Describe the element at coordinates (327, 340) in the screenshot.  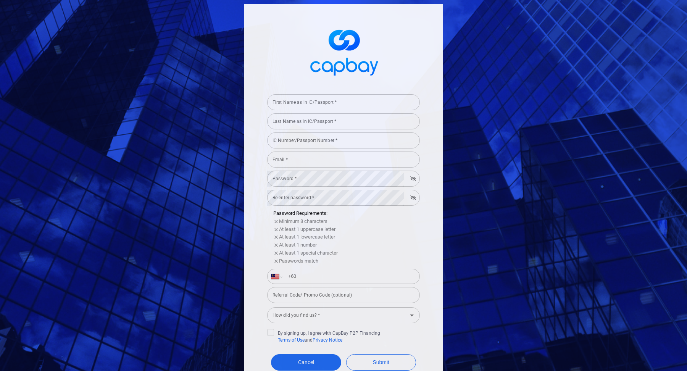
I see `a: Privacy Notice` at that location.